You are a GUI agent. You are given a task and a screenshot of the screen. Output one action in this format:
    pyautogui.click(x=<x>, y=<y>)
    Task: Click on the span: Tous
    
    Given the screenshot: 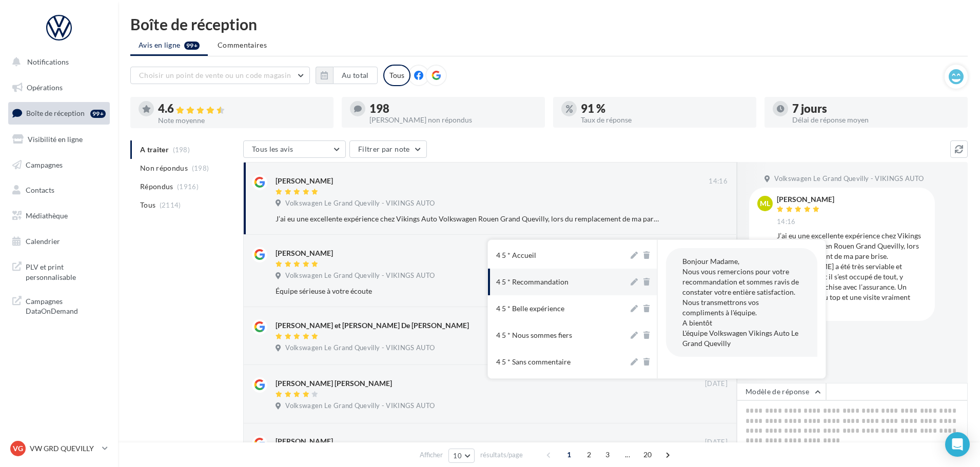 What is the action you would take?
    pyautogui.click(x=148, y=205)
    